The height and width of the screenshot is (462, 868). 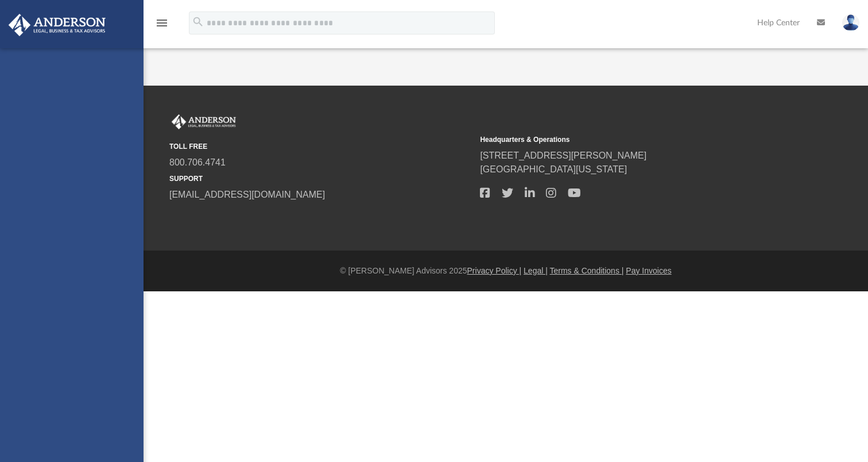 What do you see at coordinates (495, 271) in the screenshot?
I see `a: Privacy Policy |` at bounding box center [495, 271].